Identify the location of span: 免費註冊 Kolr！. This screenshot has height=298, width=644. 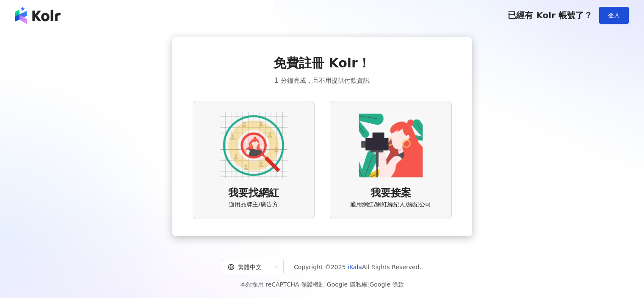
(322, 63).